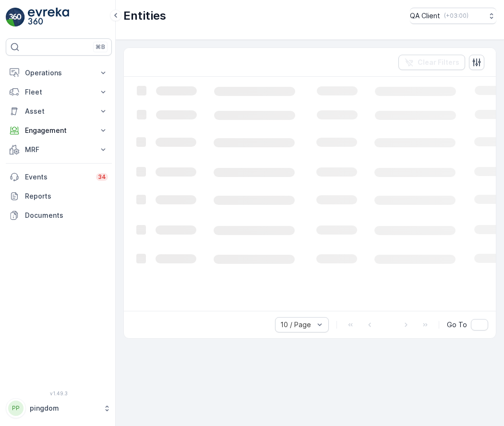 The width and height of the screenshot is (504, 426). Describe the element at coordinates (59, 150) in the screenshot. I see `button: MRF` at that location.